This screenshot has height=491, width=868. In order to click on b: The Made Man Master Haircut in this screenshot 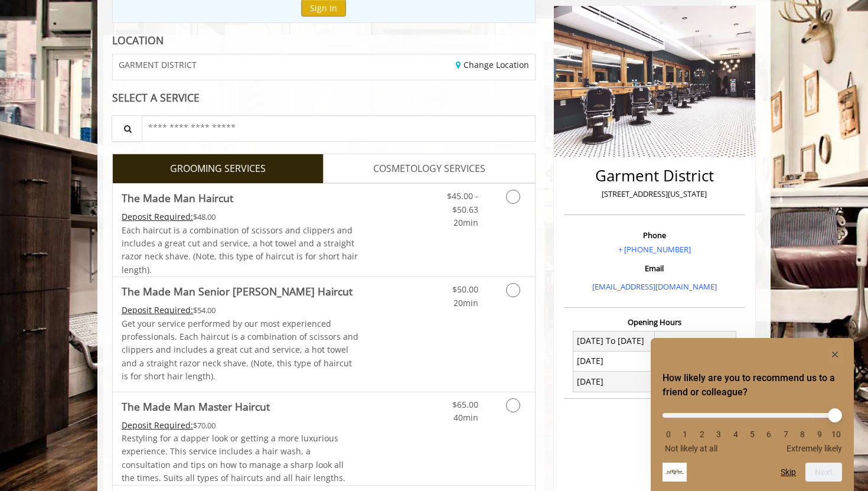, I will do `click(196, 406)`.